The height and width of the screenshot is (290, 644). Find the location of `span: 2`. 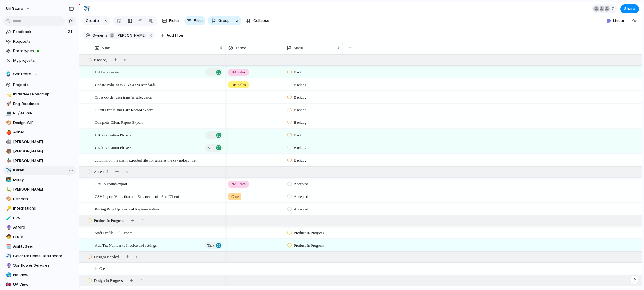

span: 2 is located at coordinates (142, 221).